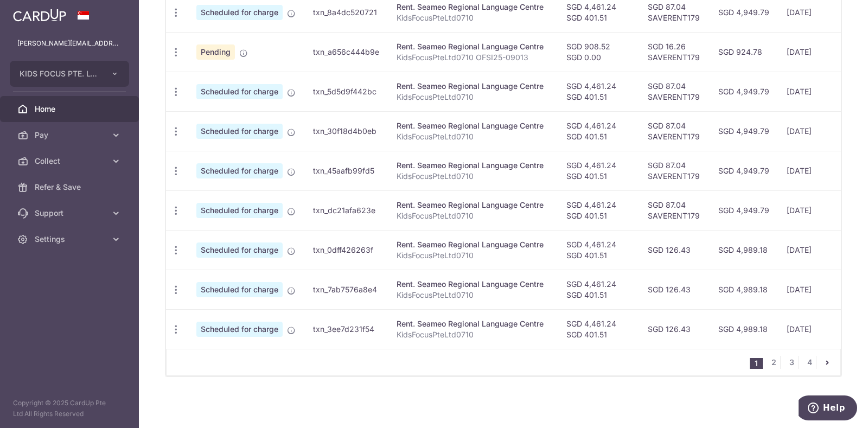 Image resolution: width=868 pixels, height=428 pixels. I want to click on td: txn_5d5d9f442bc, so click(347, 91).